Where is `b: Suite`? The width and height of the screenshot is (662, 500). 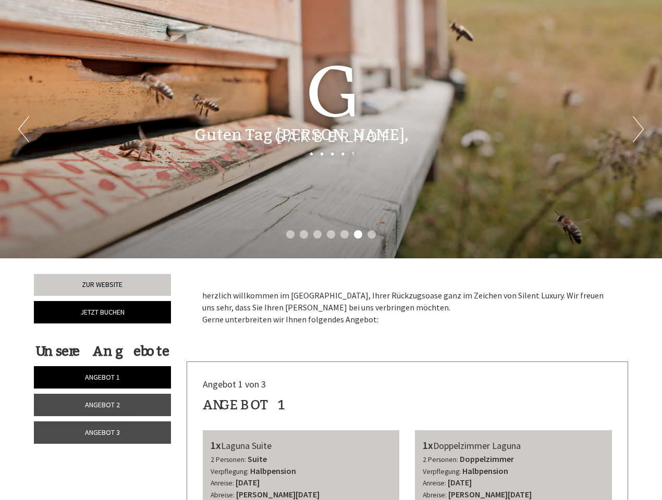 b: Suite is located at coordinates (257, 459).